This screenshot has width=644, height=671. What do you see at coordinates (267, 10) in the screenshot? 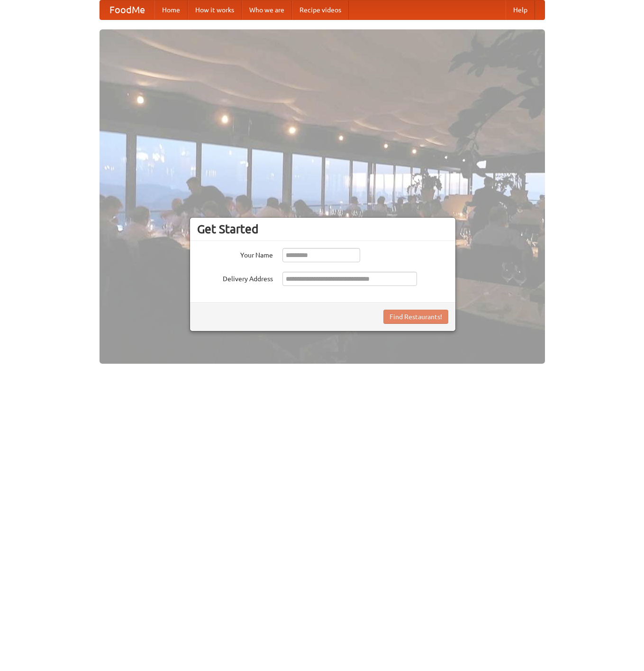
I see `a: Who we are` at bounding box center [267, 10].